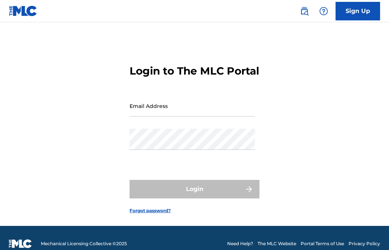 The image size is (389, 250). What do you see at coordinates (194, 71) in the screenshot?
I see `h3: Login to The MLC Portal` at bounding box center [194, 71].